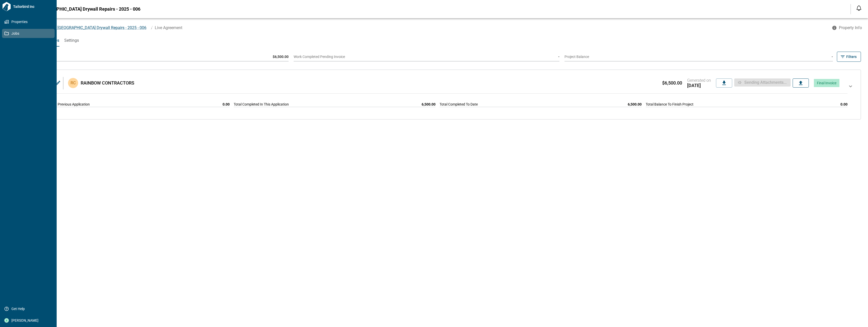 The width and height of the screenshot is (868, 327). Describe the element at coordinates (29, 309) in the screenshot. I see `span: Get Help` at that location.